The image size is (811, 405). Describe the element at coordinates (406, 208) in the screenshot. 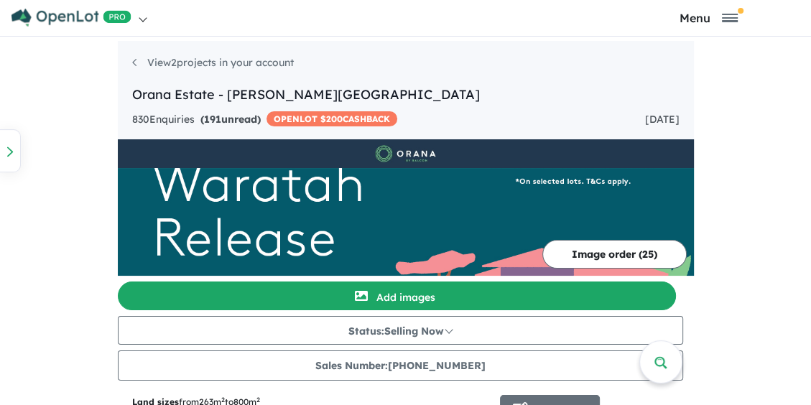

I see `a: Orana Estate - Clyde North LogoOrana Estate - Clyde North` at that location.